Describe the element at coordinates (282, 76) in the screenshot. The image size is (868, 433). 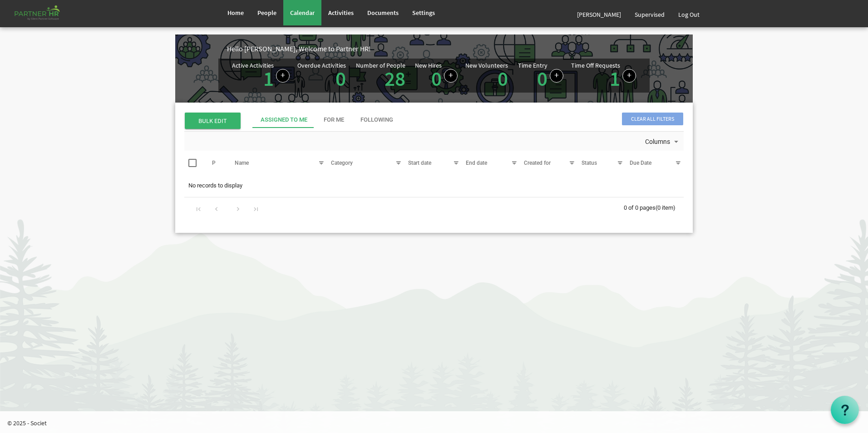
I see `a: Create a new Activity` at that location.